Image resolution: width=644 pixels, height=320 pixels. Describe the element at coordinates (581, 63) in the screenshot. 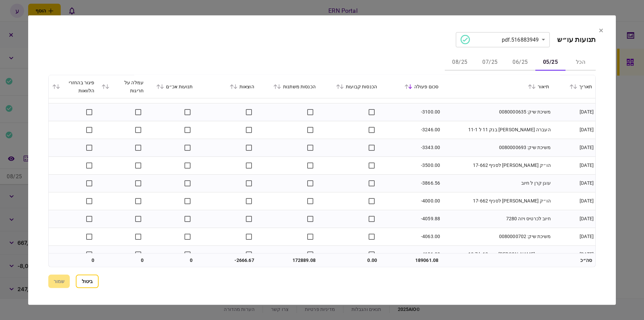

I see `button: הכל` at that location.